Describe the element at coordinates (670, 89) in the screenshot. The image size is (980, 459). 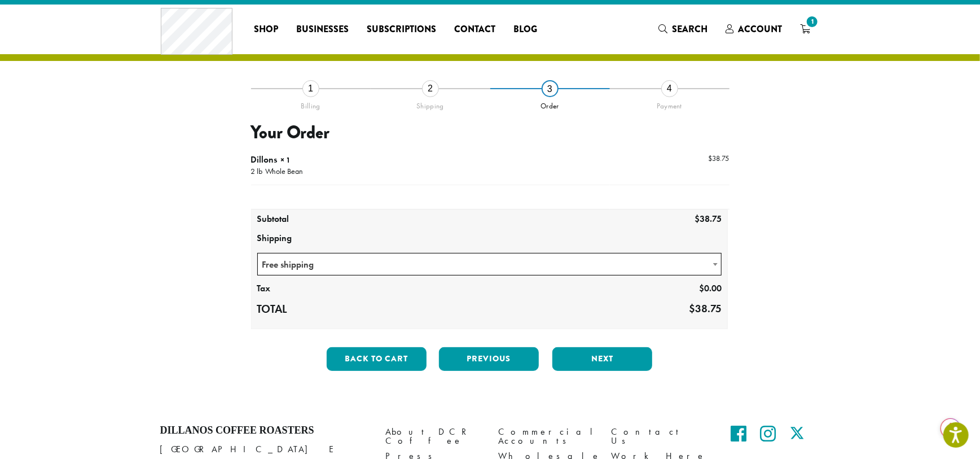
I see `div: 4` at that location.